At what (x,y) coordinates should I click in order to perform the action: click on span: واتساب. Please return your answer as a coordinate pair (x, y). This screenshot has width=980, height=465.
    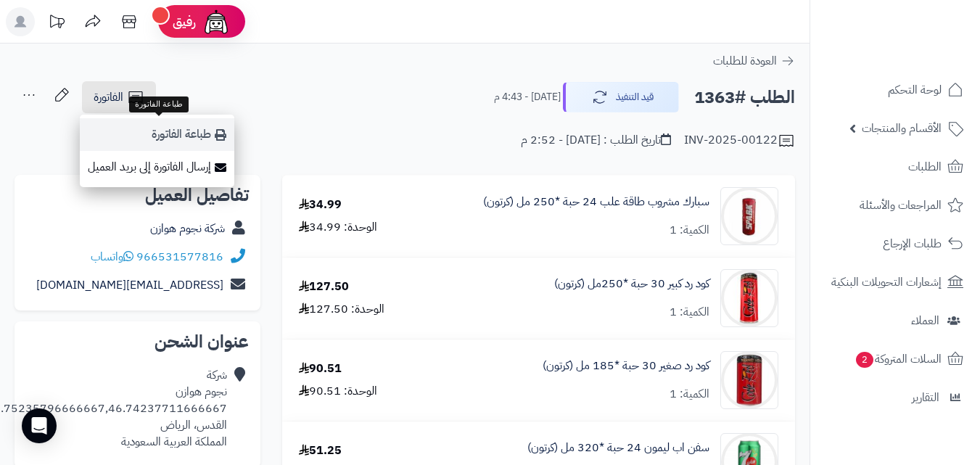
    Looking at the image, I should click on (111, 257).